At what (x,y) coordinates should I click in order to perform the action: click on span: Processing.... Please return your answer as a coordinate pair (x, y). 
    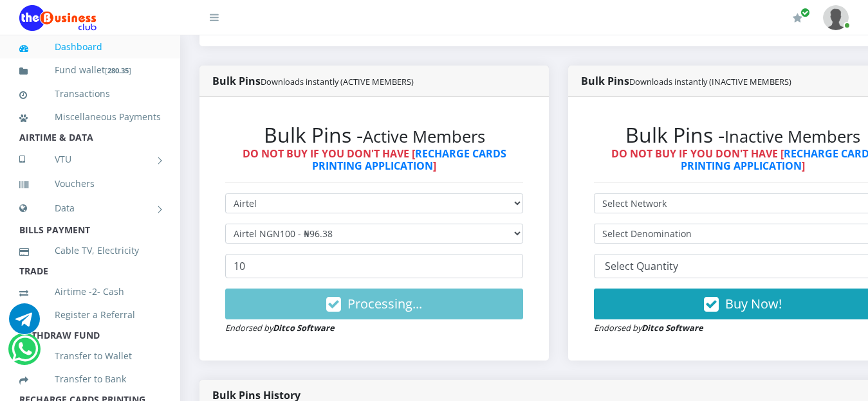
    Looking at the image, I should click on (385, 304).